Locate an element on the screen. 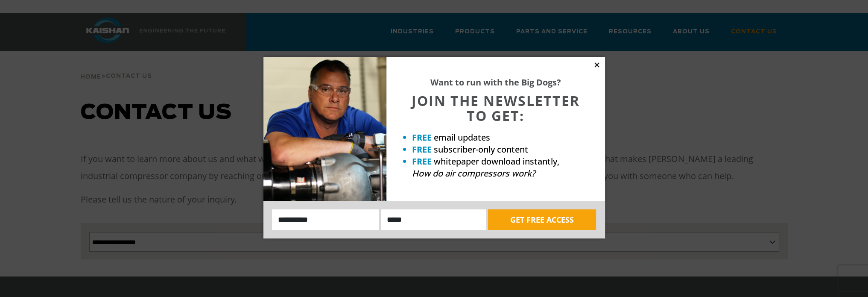 The height and width of the screenshot is (297, 868). span: JOIN THE NEWSLETTER TO GET: is located at coordinates (496, 108).